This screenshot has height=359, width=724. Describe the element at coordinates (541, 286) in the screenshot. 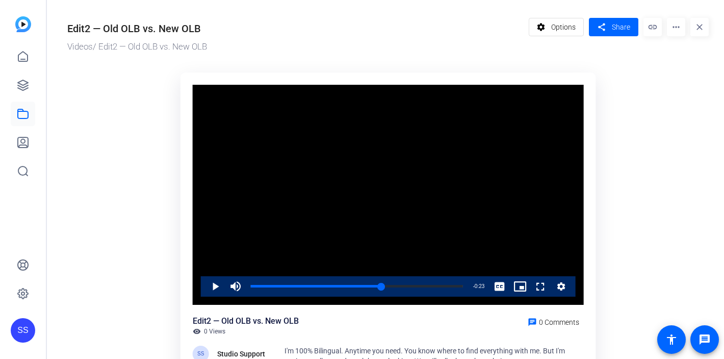

I see `button: Fullscreen` at that location.